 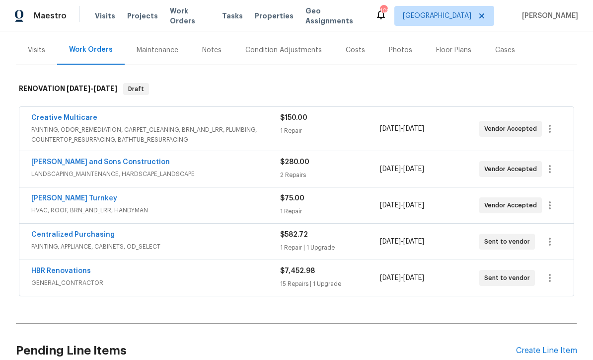 What do you see at coordinates (284, 50) in the screenshot?
I see `div: Condition Adjustments` at bounding box center [284, 50].